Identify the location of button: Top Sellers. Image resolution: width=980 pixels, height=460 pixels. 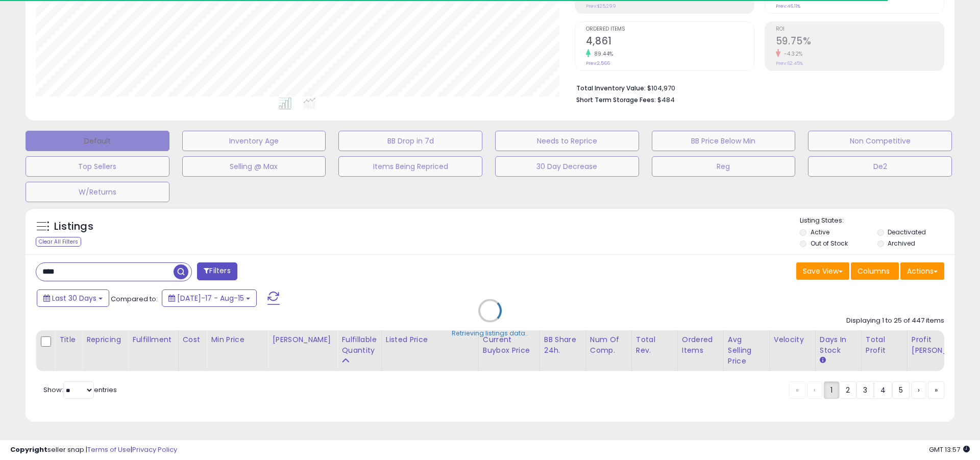
(97, 166).